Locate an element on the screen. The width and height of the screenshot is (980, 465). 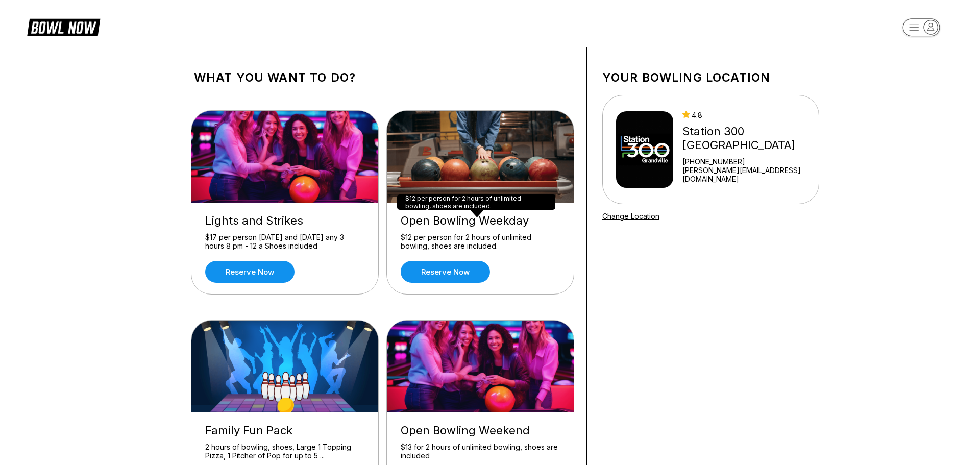
h1: What you want to do? is located at coordinates (382, 78).